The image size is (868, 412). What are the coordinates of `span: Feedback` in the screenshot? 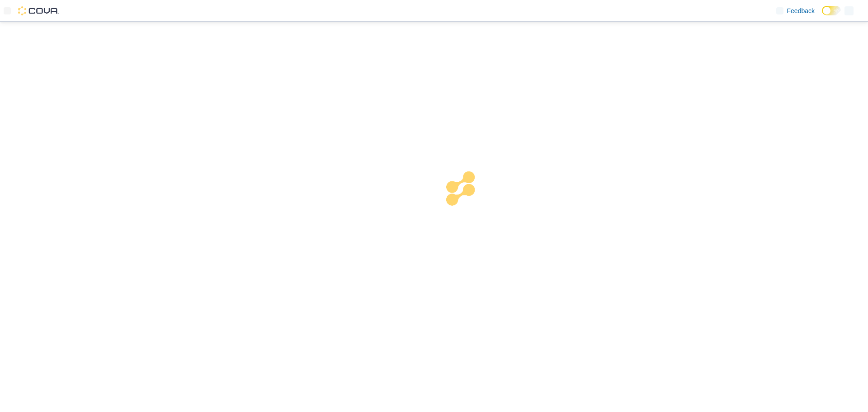 It's located at (801, 11).